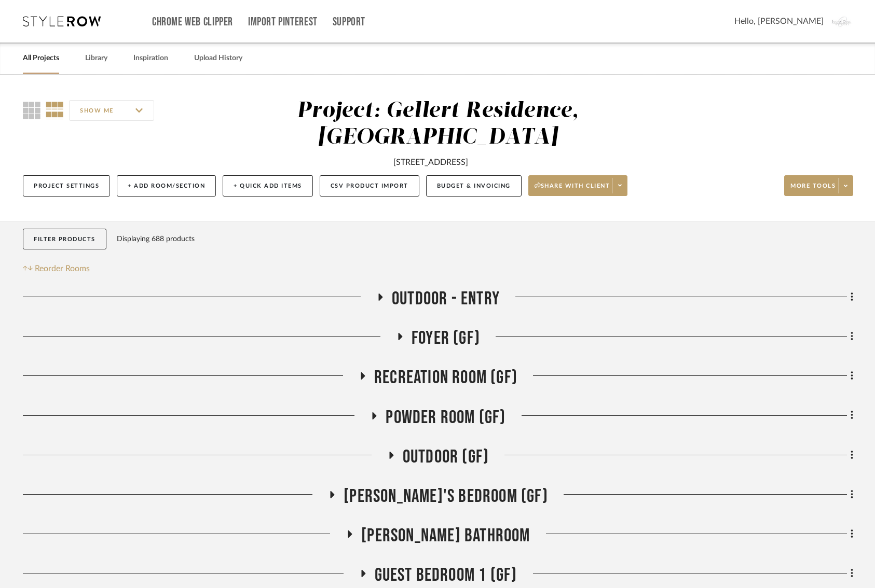 The image size is (875, 588). Describe the element at coordinates (812, 190) in the screenshot. I see `span: More tools` at that location.